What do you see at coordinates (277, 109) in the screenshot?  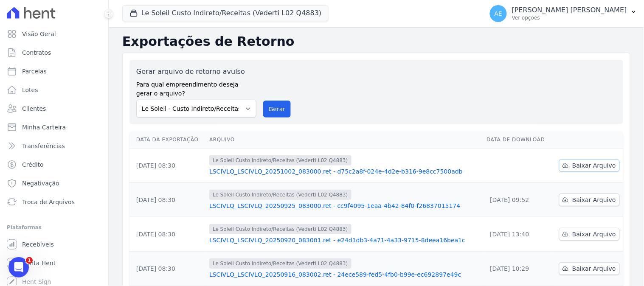 I see `button: Gerar` at bounding box center [277, 109].